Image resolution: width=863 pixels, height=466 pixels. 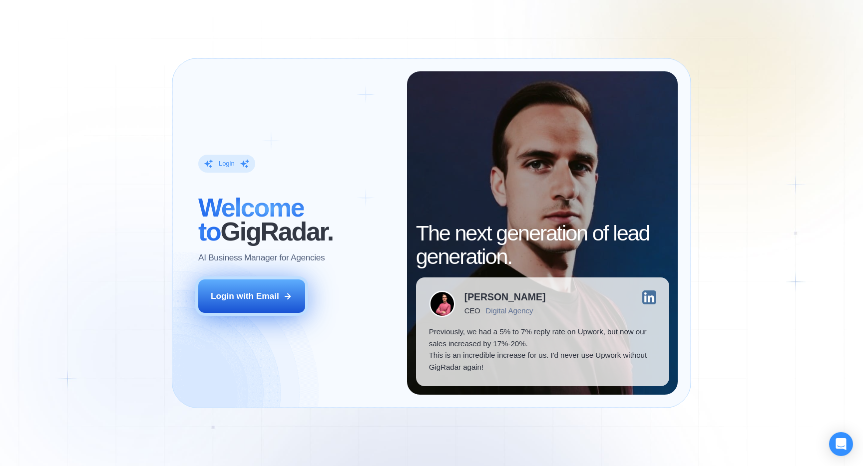 What do you see at coordinates (252, 296) in the screenshot?
I see `button: Login with Email` at bounding box center [252, 296].